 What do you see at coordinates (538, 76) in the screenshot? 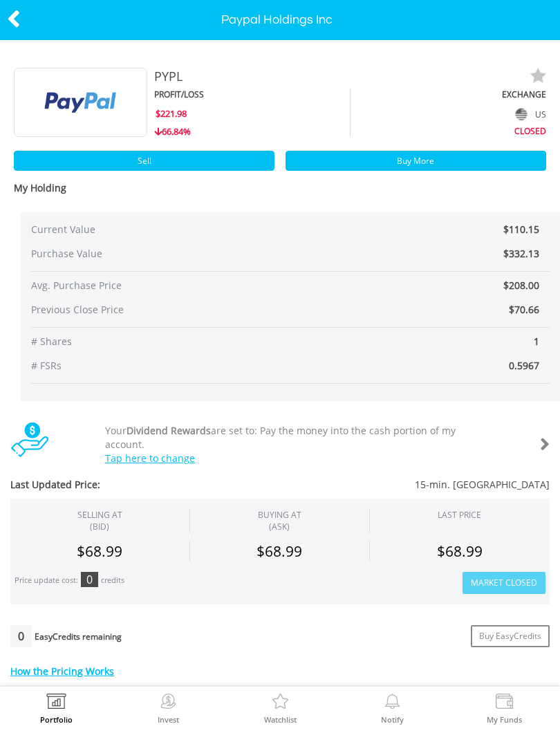
I see `img: watchlist` at bounding box center [538, 76].